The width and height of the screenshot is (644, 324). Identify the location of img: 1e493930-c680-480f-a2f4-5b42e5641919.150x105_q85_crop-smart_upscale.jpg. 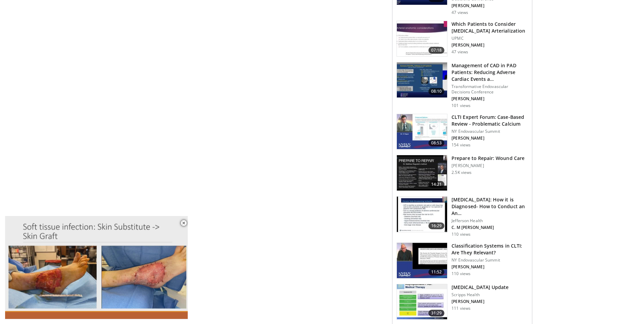
(422, 302).